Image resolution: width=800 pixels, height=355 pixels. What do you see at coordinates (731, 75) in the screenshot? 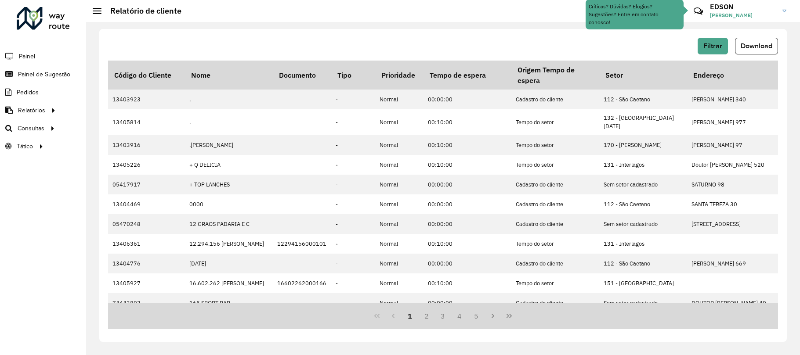
I see `th: Endereço` at bounding box center [731, 75].